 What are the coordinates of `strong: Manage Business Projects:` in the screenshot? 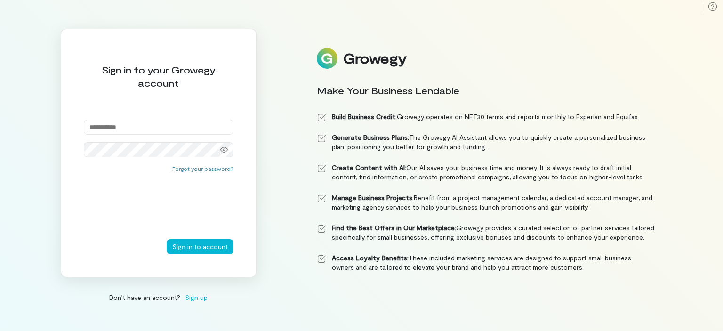 It's located at (373, 197).